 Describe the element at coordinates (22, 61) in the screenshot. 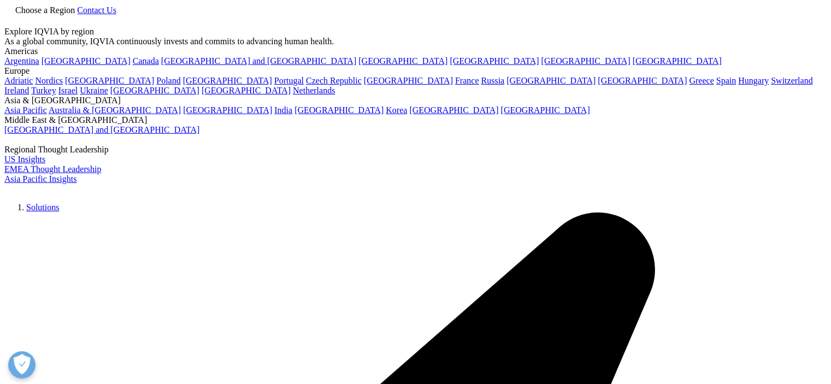

I see `a: Argentina` at that location.